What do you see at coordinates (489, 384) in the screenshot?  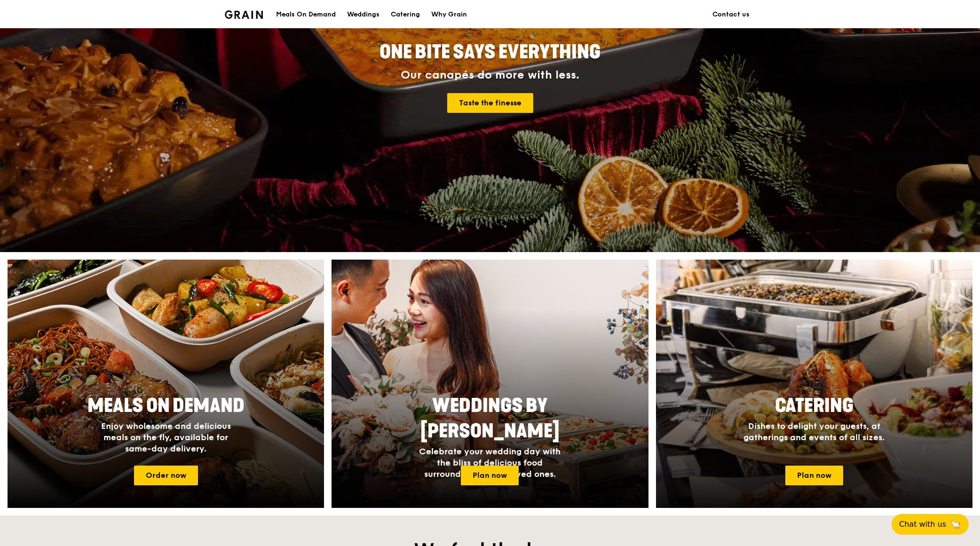 I see `img: weddings-card.4f3003b8.jpg` at bounding box center [489, 384].